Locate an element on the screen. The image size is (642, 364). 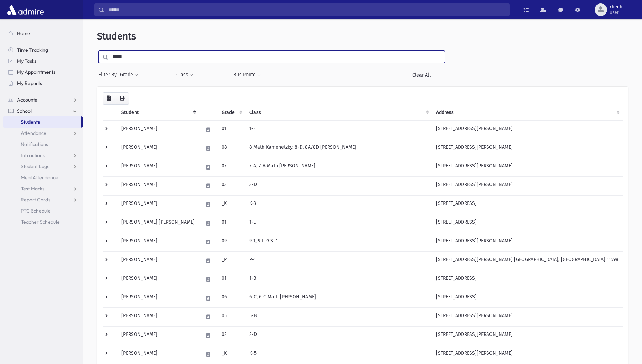
td: 3-D is located at coordinates (338, 186).